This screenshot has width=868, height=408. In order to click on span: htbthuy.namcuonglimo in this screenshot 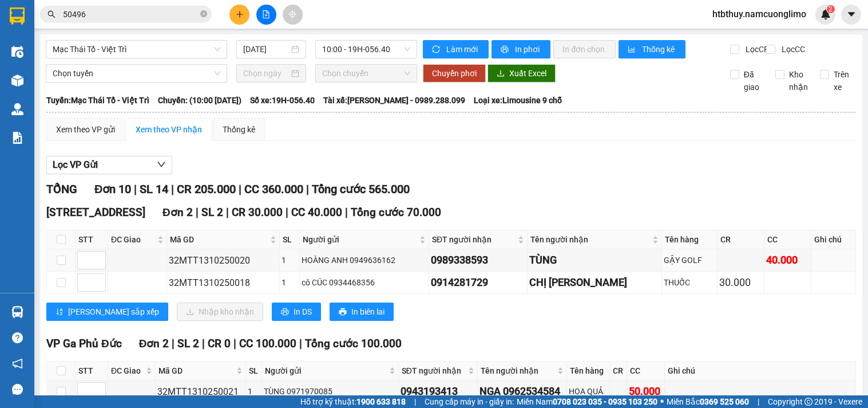, I will do `click(760, 14)`.